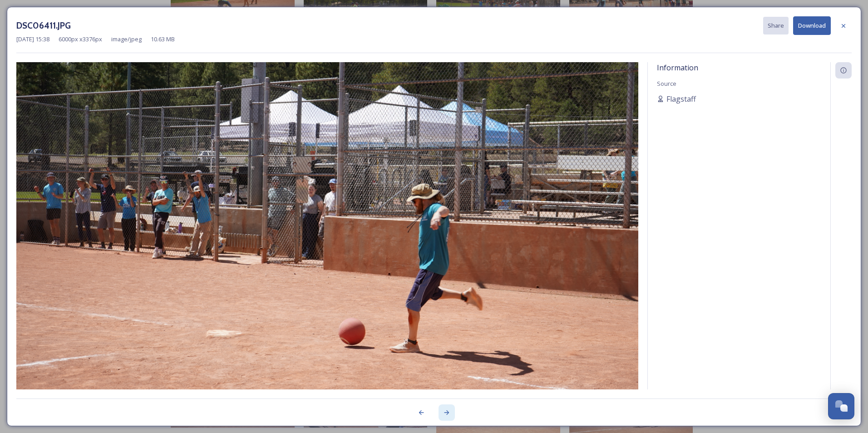 Image resolution: width=868 pixels, height=433 pixels. I want to click on span: Information, so click(677, 68).